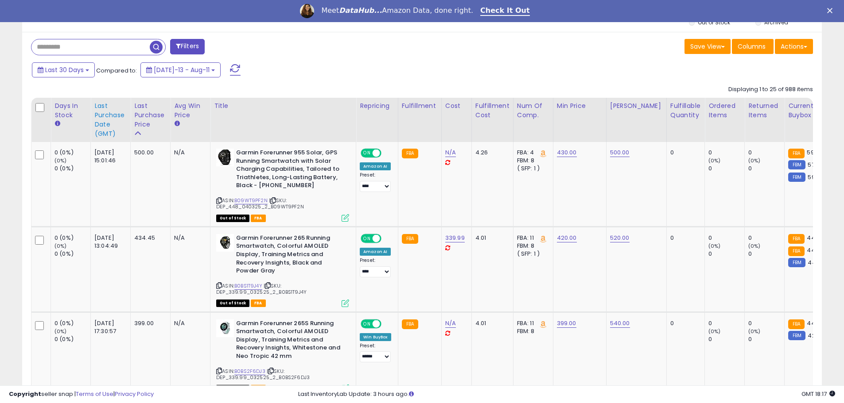 The height and width of the screenshot is (403, 844). What do you see at coordinates (63, 70) in the screenshot?
I see `button: Last 30 Days` at bounding box center [63, 70].